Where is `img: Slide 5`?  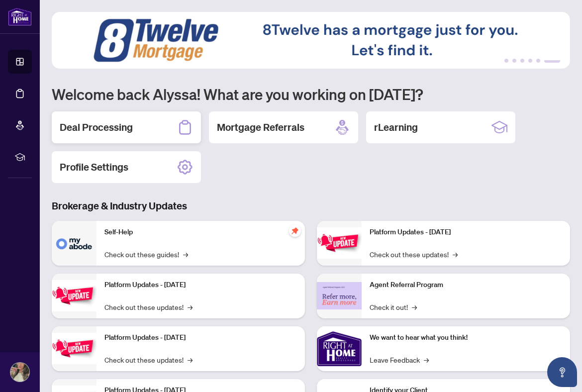 img: Slide 5 is located at coordinates (311, 41).